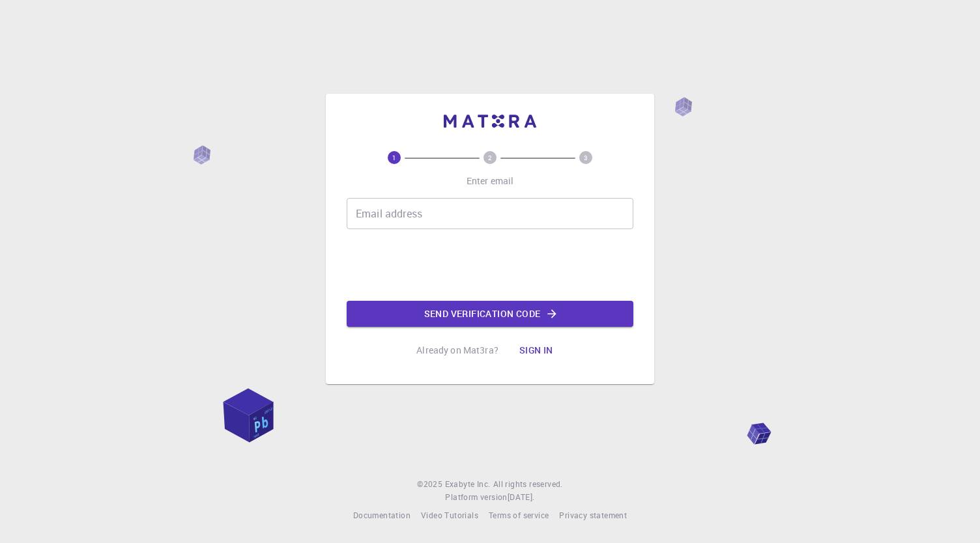  What do you see at coordinates (490, 314) in the screenshot?
I see `button: Send verification code` at bounding box center [490, 314].